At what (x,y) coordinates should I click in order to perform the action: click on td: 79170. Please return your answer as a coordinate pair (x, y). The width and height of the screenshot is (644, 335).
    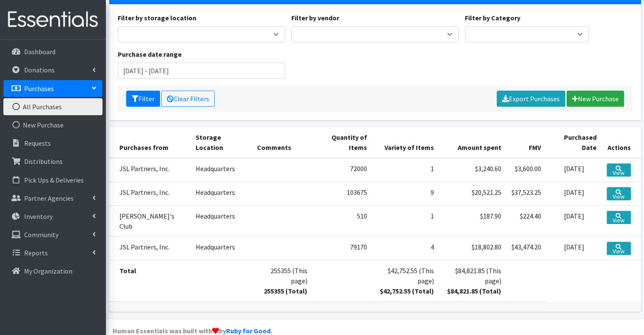
    Looking at the image, I should click on (342, 249).